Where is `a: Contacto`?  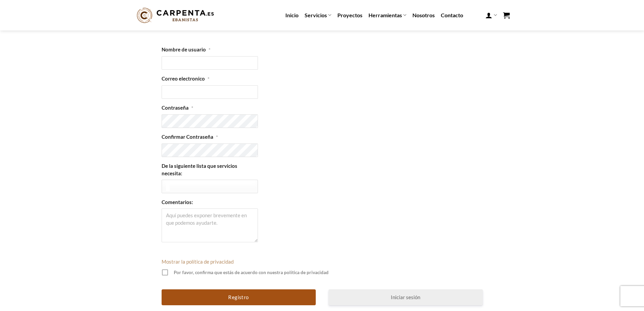
a: Contacto is located at coordinates (452, 15).